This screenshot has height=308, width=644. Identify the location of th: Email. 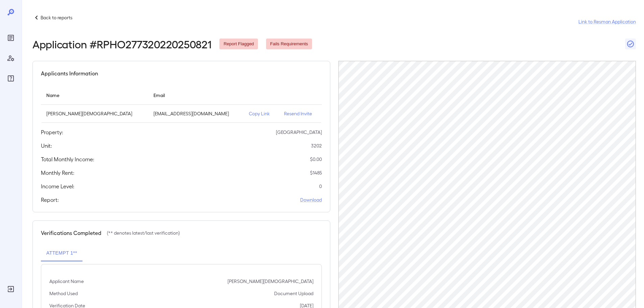
(196, 95).